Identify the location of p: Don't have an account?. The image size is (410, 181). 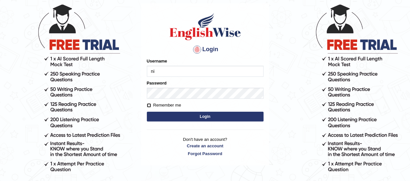
(205, 146).